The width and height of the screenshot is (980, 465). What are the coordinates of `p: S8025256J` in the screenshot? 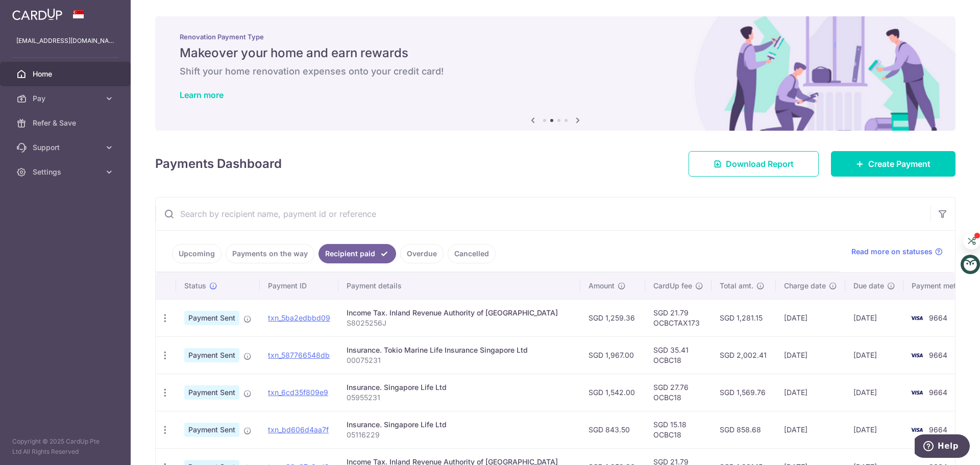 It's located at (459, 323).